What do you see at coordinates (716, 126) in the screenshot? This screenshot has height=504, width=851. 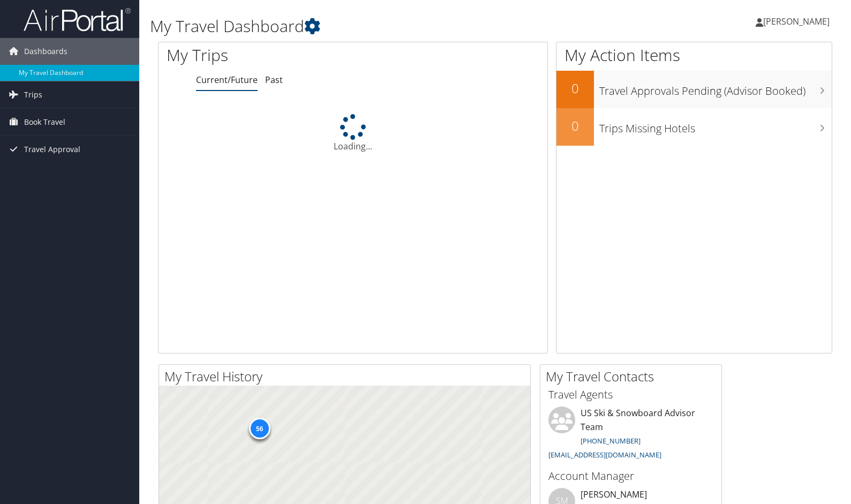 I see `h3: Trips Missing Hotels` at bounding box center [716, 126].